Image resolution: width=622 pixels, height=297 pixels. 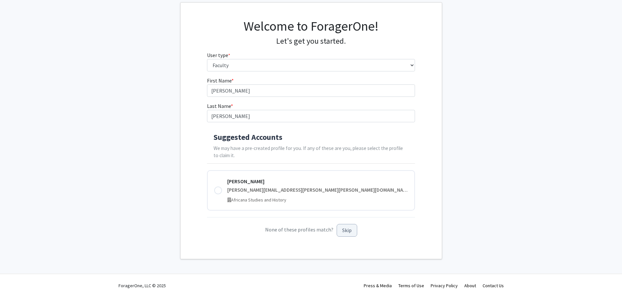 What do you see at coordinates (218, 55) in the screenshot?
I see `label: User type` at bounding box center [218, 55].